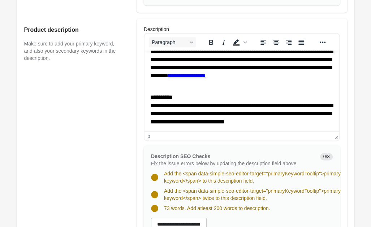  I want to click on span: Paragraph, so click(169, 42).